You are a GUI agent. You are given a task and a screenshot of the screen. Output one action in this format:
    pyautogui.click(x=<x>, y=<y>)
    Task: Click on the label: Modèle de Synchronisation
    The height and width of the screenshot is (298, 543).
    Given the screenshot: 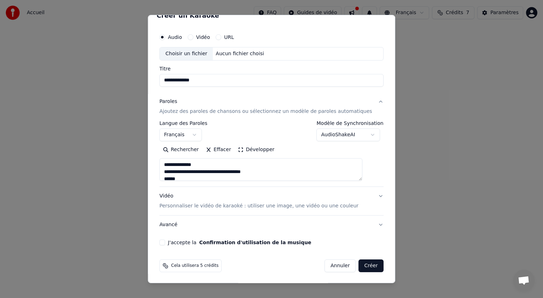 What is the action you would take?
    pyautogui.click(x=350, y=123)
    